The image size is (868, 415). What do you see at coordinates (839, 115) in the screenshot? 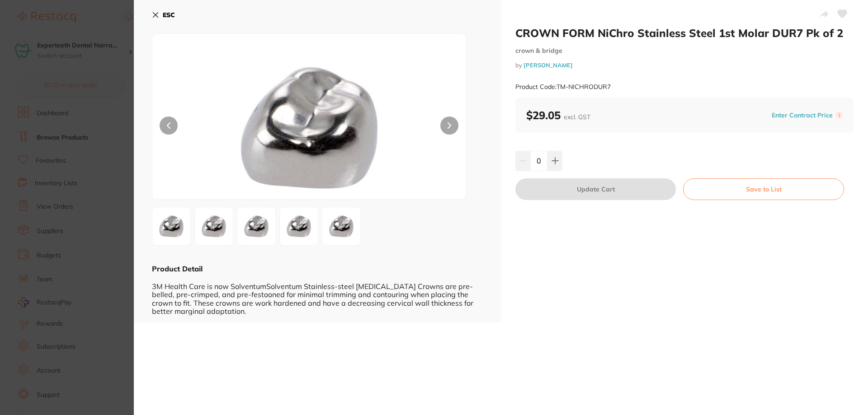
I see `label: i` at bounding box center [839, 115].